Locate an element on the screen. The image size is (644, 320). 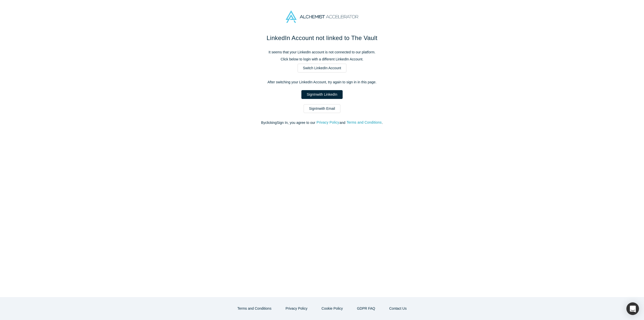
p: Click below to login with a different LinkedIn Account. is located at coordinates (322, 59).